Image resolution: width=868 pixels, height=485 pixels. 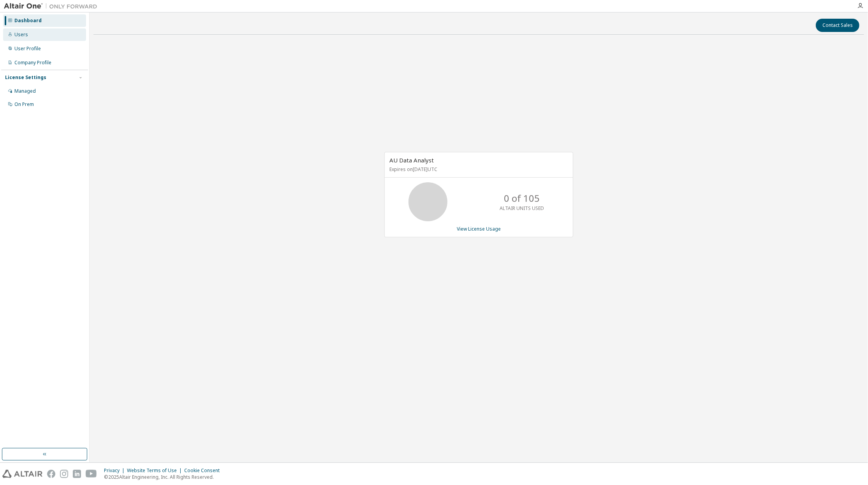 I want to click on div: User Profile, so click(x=27, y=48).